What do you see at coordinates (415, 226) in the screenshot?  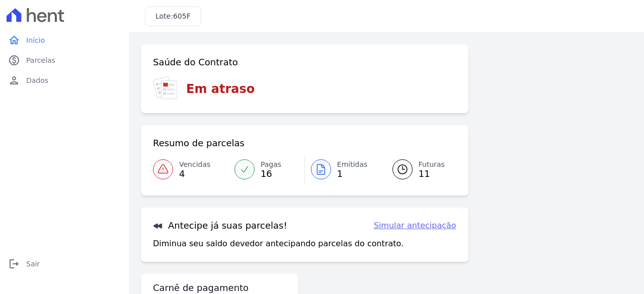 I see `a: Simular antecipação` at bounding box center [415, 226].